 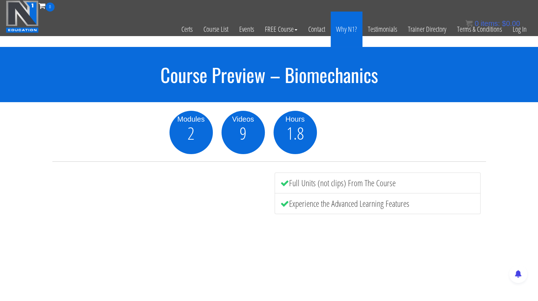 What do you see at coordinates (295, 119) in the screenshot?
I see `div: Hours` at bounding box center [295, 119].